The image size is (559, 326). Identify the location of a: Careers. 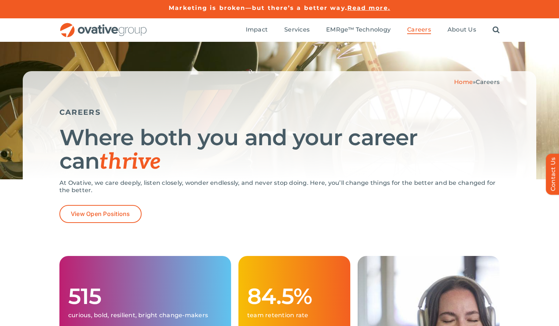
(419, 30).